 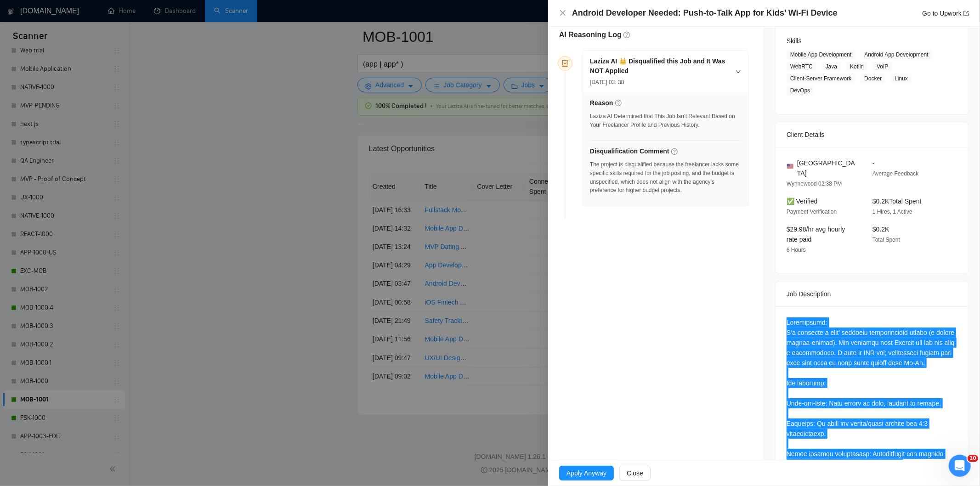 I want to click on h5: AI Reasoning Log, so click(x=590, y=35).